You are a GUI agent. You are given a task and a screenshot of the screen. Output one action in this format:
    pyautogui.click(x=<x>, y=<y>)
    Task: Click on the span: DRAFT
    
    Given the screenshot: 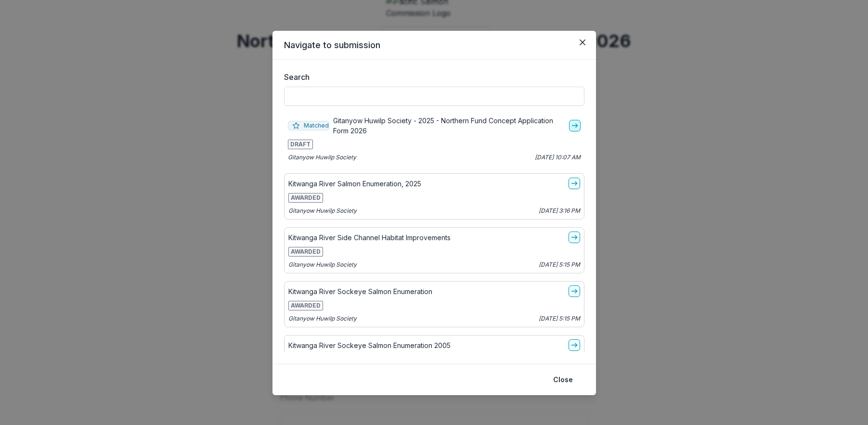 What is the action you would take?
    pyautogui.click(x=301, y=145)
    